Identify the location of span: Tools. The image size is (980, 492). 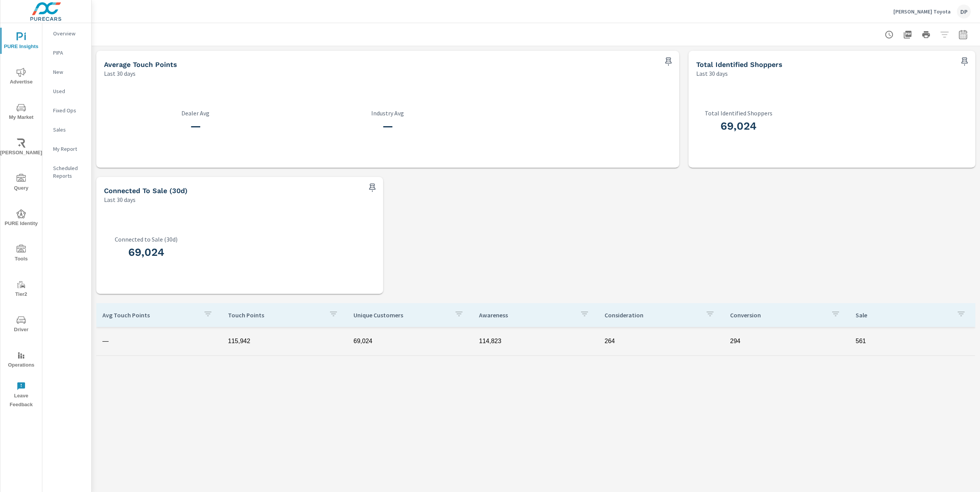
(21, 254).